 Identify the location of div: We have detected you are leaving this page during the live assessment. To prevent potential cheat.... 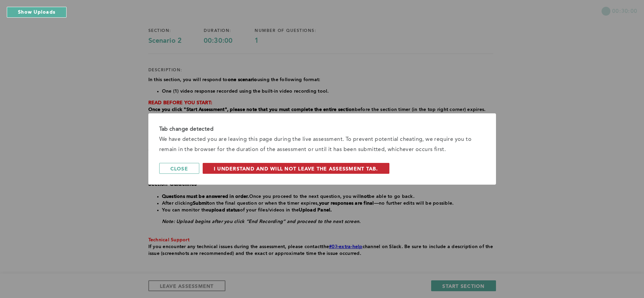
(323, 145).